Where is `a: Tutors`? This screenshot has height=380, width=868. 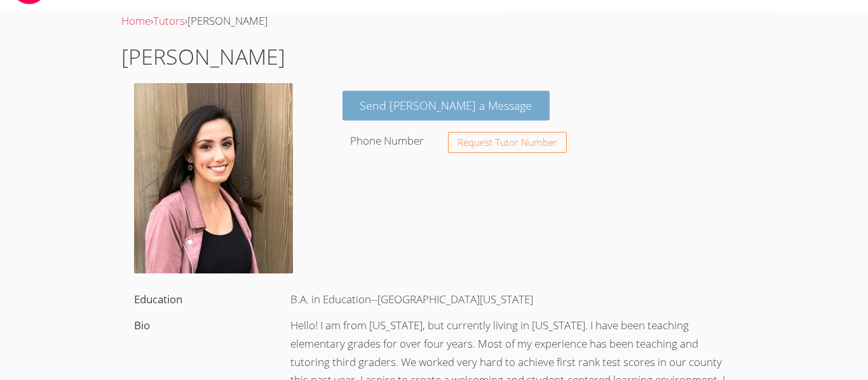
a: Tutors is located at coordinates (169, 20).